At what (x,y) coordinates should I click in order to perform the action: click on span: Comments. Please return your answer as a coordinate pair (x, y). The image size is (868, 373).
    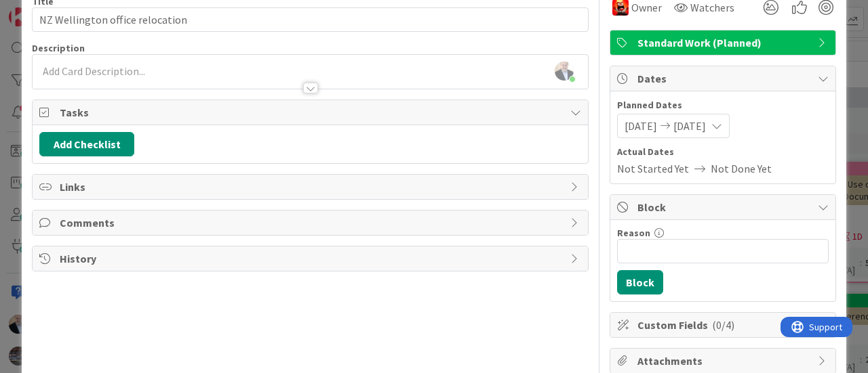
    Looking at the image, I should click on (312, 223).